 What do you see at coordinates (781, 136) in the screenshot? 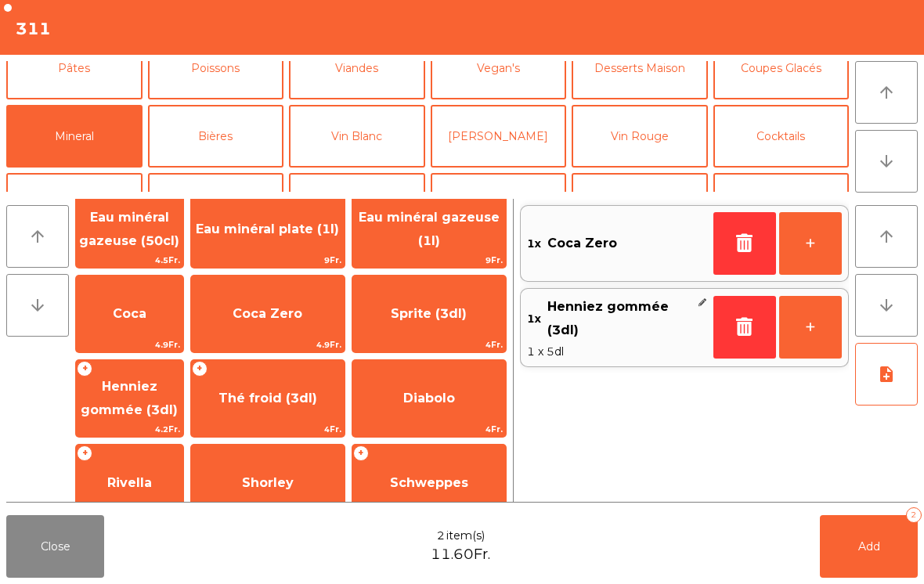
I see `button: Cocktails` at bounding box center [781, 136].